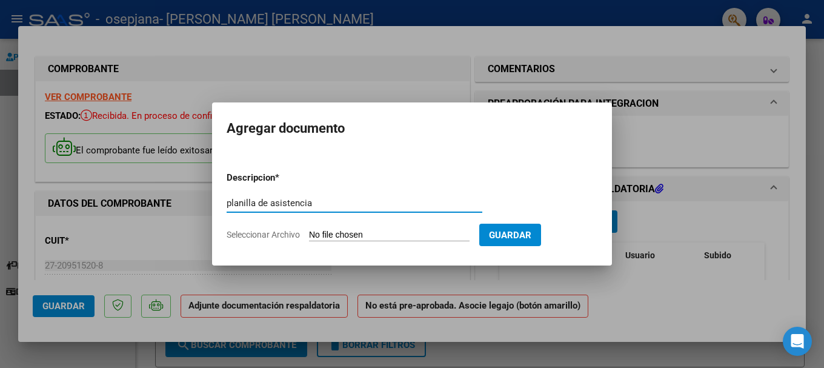 The width and height of the screenshot is (824, 368). I want to click on p: Descripcion, so click(282, 178).